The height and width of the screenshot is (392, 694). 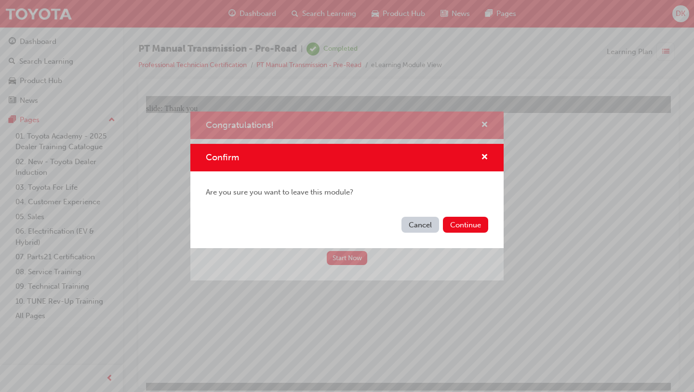 I want to click on button: Continue, so click(x=466, y=224).